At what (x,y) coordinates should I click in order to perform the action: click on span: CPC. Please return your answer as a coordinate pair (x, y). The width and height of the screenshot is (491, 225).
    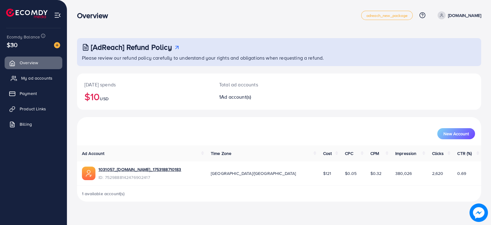
    Looking at the image, I should click on (349, 153).